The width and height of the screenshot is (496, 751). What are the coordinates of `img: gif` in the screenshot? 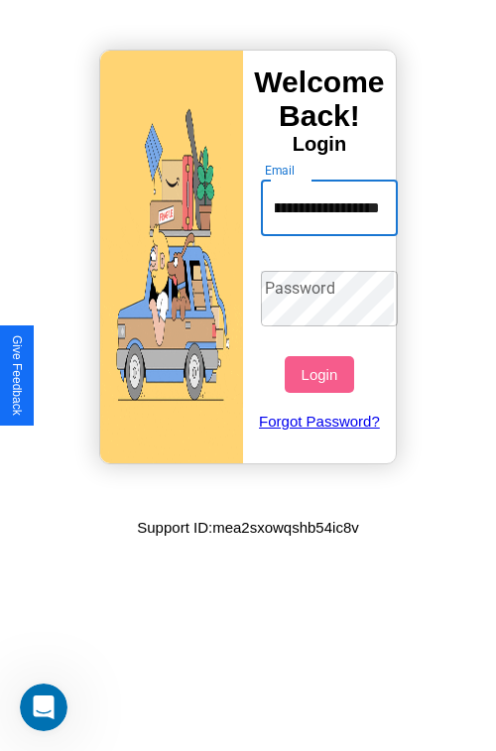 It's located at (172, 257).